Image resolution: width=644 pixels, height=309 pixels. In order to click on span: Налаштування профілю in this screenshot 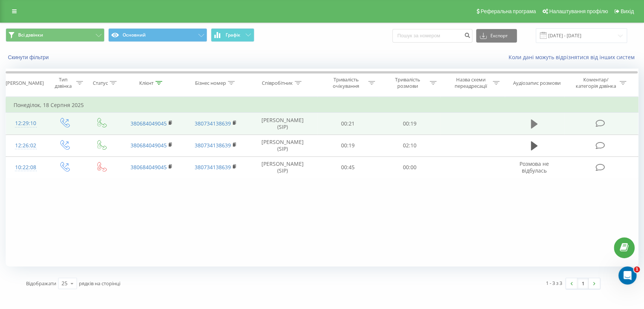, I will do `click(578, 11)`.